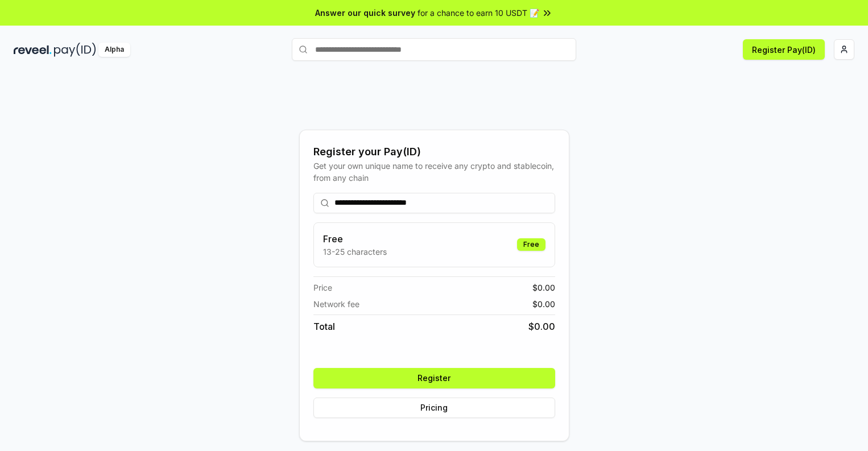  I want to click on img: pay_id, so click(75, 50).